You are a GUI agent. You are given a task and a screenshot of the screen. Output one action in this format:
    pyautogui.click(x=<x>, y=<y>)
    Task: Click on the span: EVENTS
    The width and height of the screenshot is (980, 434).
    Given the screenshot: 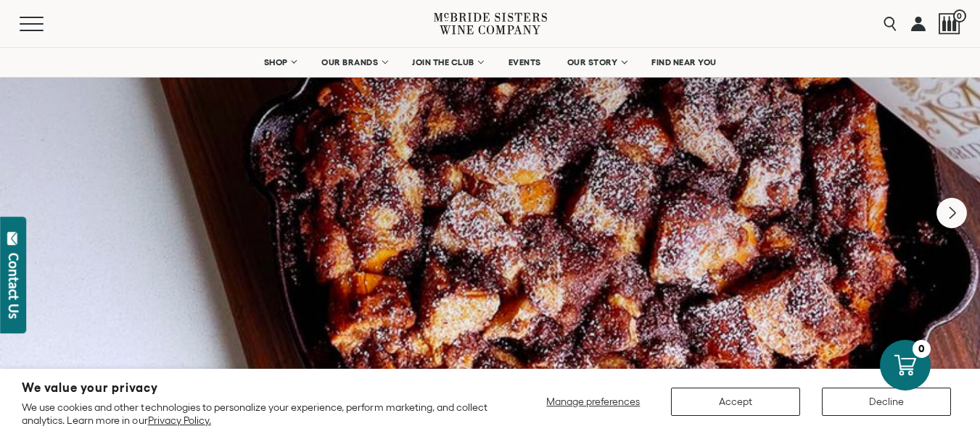 What is the action you would take?
    pyautogui.click(x=525, y=62)
    